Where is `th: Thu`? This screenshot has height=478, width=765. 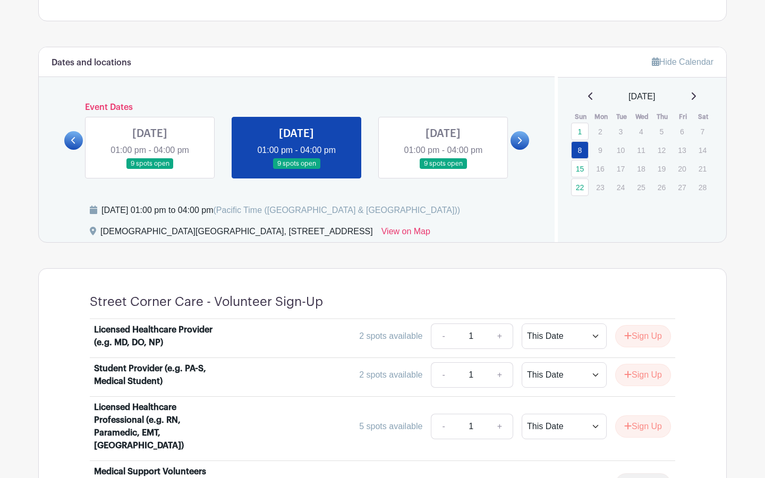 th: Thu is located at coordinates (663, 117).